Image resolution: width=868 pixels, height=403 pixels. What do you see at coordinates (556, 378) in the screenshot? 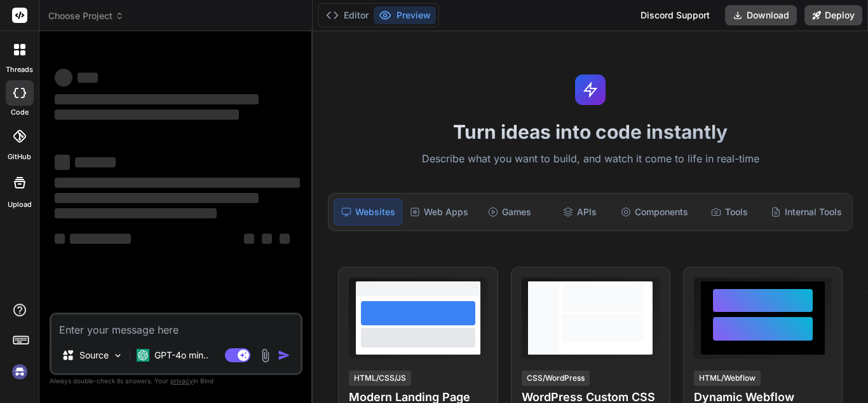
I see `div: CSS/WordPress` at bounding box center [556, 378].